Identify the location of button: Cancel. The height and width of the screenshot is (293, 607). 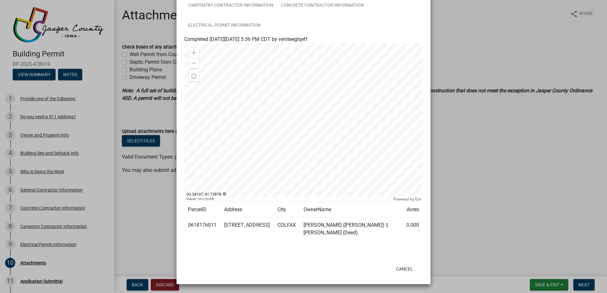
(405, 269).